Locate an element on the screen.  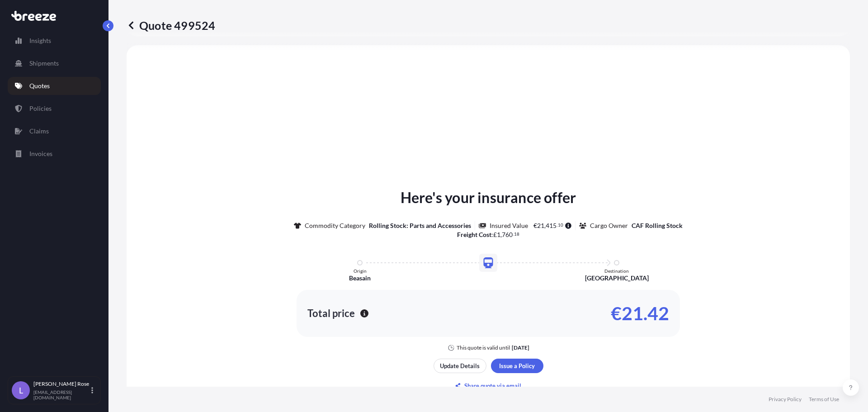
p: Claims is located at coordinates (39, 131).